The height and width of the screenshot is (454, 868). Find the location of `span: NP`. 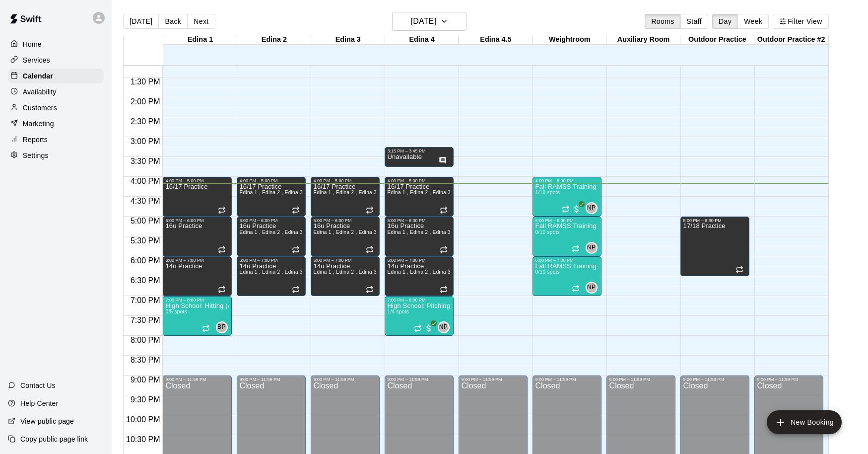

span: NP is located at coordinates (591, 208).